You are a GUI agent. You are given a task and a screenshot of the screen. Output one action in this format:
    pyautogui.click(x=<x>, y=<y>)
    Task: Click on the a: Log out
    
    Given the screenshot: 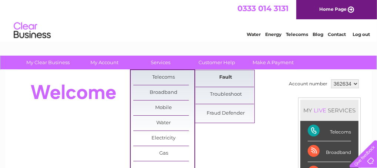 What is the action you would take?
    pyautogui.click(x=361, y=34)
    